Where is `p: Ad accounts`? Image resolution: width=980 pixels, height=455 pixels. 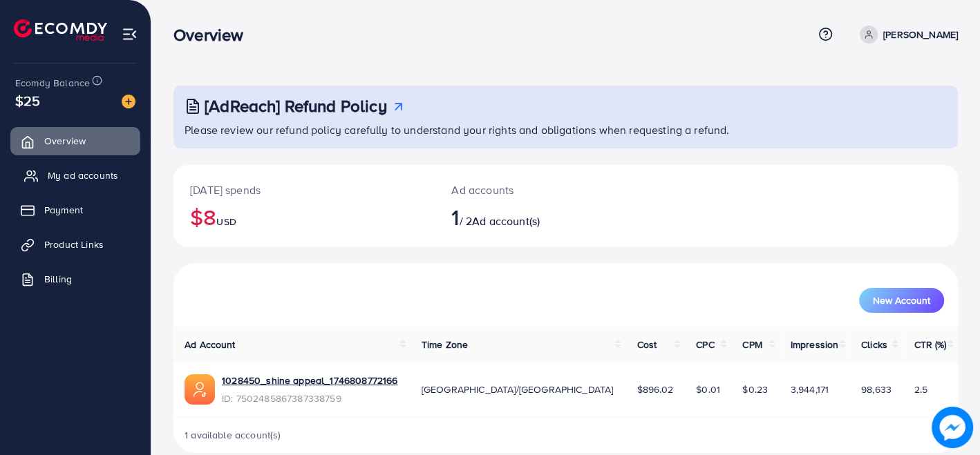 p: Ad accounts is located at coordinates (533, 190).